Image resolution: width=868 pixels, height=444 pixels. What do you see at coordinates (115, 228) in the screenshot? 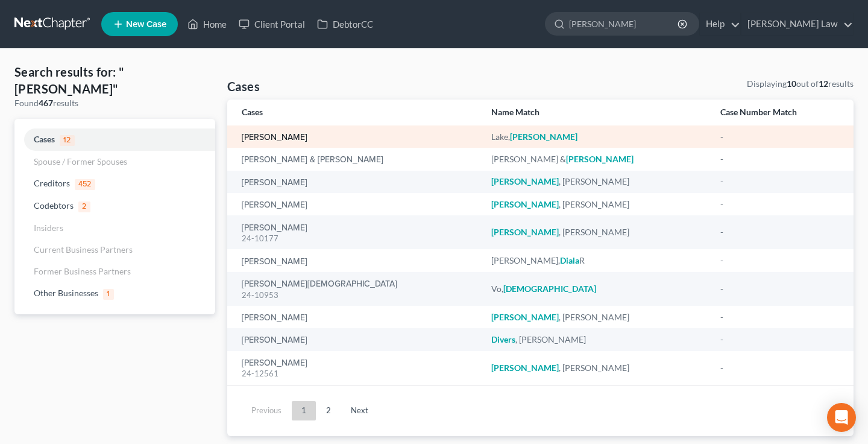
I see `a: Insiders` at bounding box center [115, 228].